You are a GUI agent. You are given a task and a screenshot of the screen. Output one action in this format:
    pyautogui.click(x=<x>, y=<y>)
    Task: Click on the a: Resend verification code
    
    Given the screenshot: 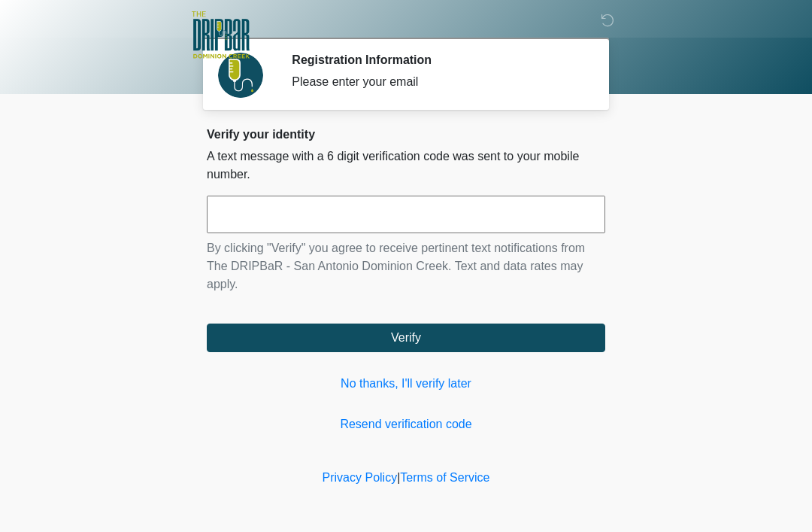 What is the action you would take?
    pyautogui.click(x=406, y=425)
    